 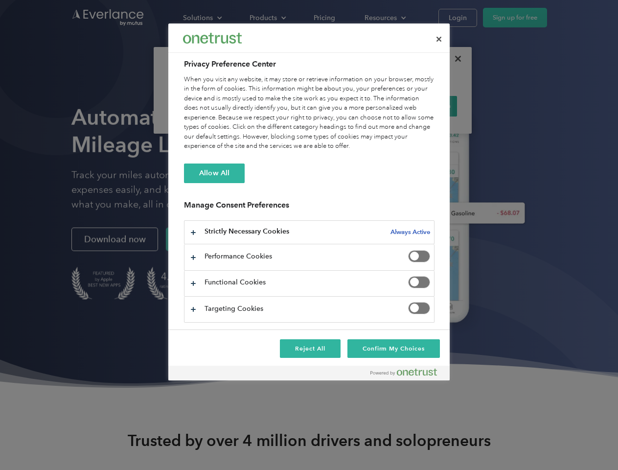 What do you see at coordinates (393, 348) in the screenshot?
I see `button: Confirm My Choices` at bounding box center [393, 348].